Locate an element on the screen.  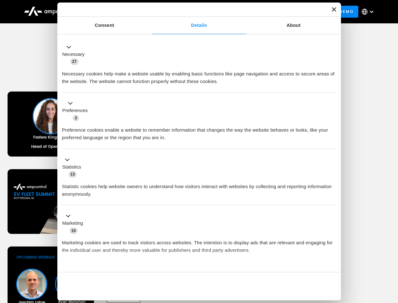
span: 3 is located at coordinates (76, 118).